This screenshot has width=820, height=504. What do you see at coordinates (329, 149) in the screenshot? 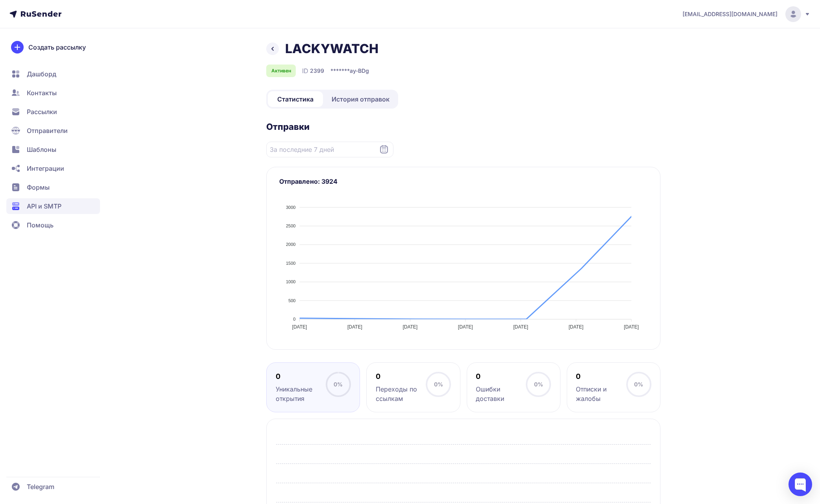
I see `input: Datepicker input` at bounding box center [329, 149].